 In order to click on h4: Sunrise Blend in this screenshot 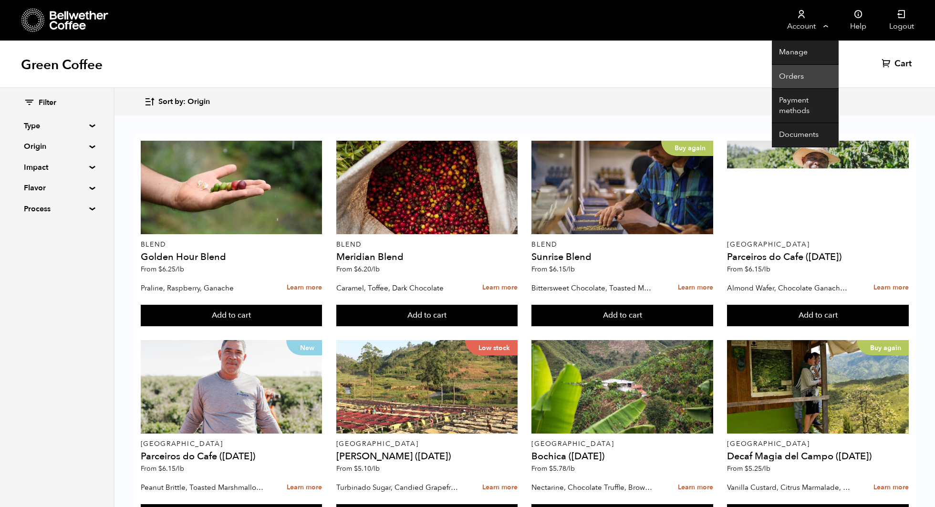, I will do `click(622, 257)`.